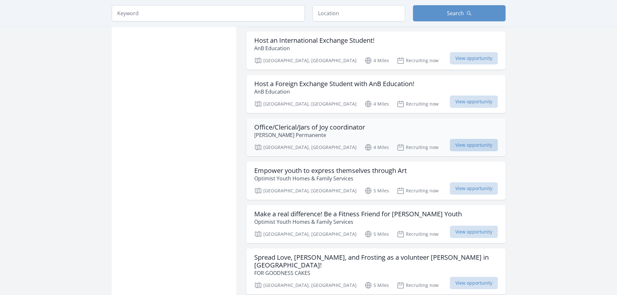  I want to click on p: FOR GOODNESS CAKES, so click(376, 273).